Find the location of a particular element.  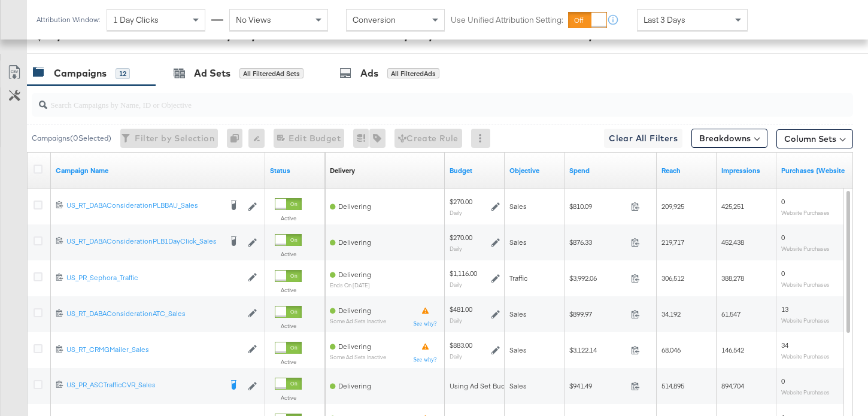

span: $899.97 is located at coordinates (597, 314).